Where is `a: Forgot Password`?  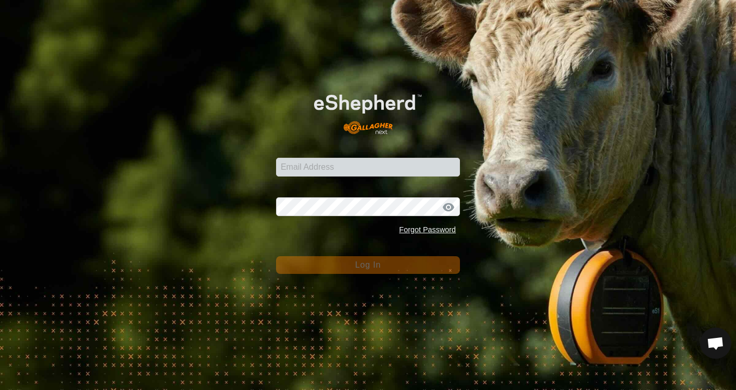
a: Forgot Password is located at coordinates (427, 230).